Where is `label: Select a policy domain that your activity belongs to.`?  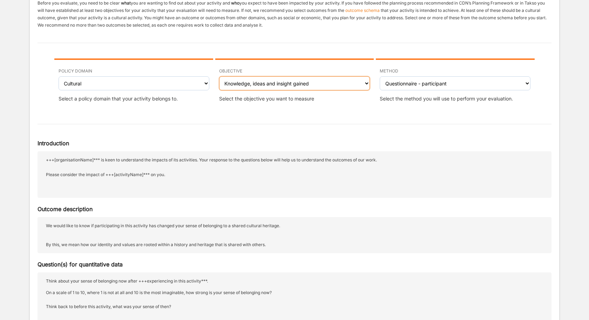 label: Select a policy domain that your activity belongs to. is located at coordinates (118, 99).